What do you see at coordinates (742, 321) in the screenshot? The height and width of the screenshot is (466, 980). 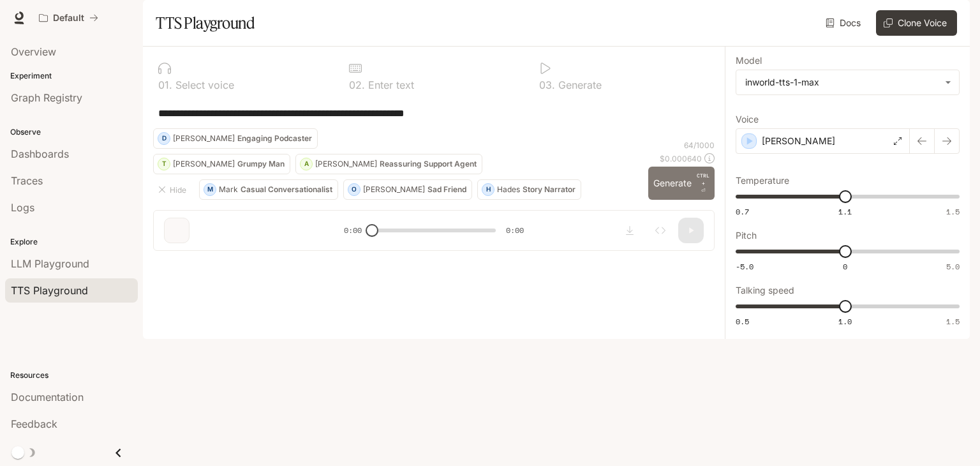 I see `span: 0.5` at bounding box center [742, 321].